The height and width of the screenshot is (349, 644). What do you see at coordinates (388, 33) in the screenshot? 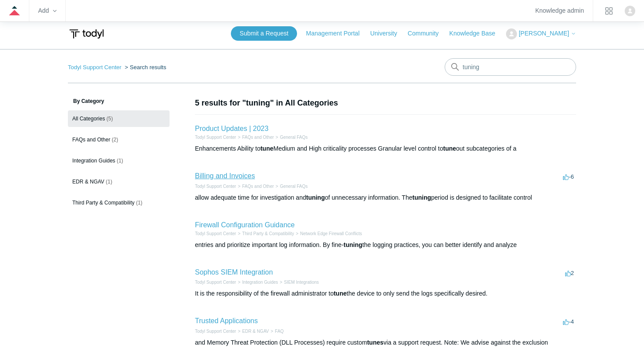
I see `a: University` at bounding box center [388, 33].